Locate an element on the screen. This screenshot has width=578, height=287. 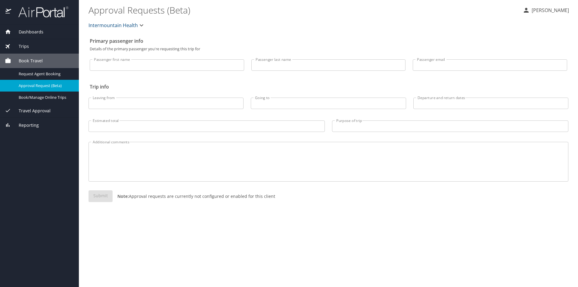
span: Reporting is located at coordinates (25, 125).